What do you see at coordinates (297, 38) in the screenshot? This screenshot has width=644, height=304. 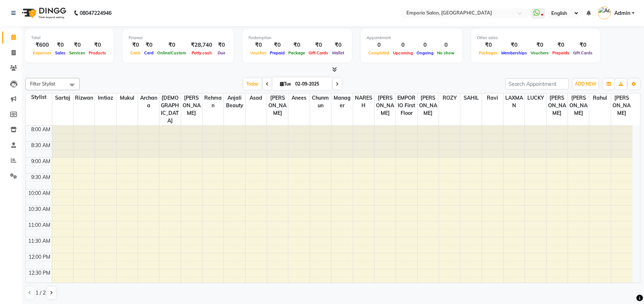 I see `div: Redemption` at bounding box center [297, 38].